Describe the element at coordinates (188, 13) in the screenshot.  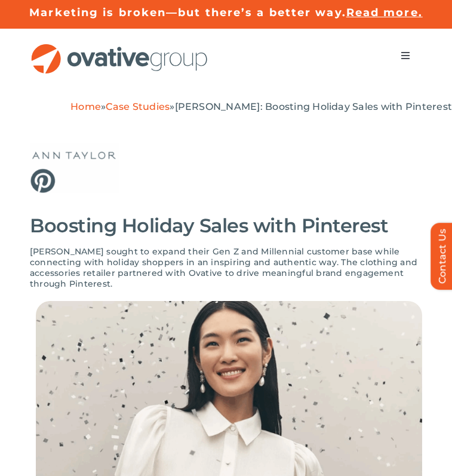
I see `a: Marketing is broken—but there’s a better way.` at that location.